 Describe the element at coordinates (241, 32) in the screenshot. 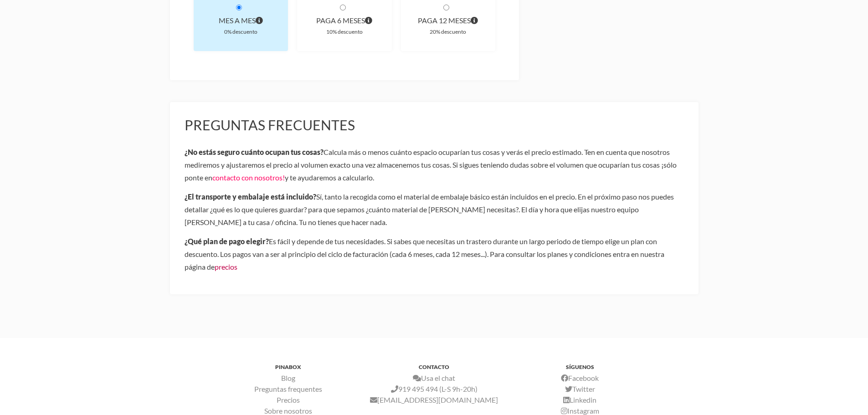

I see `div: 0% descuento` at that location.